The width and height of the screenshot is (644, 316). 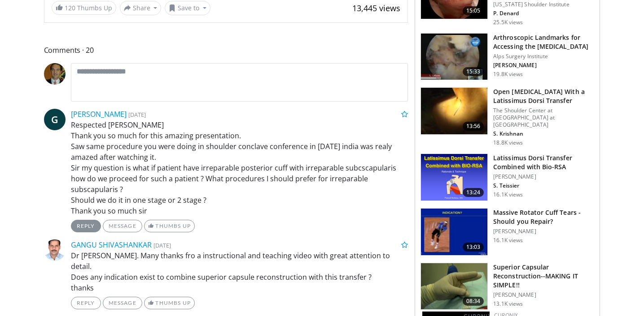 I want to click on p: S. Teissier, so click(x=543, y=186).